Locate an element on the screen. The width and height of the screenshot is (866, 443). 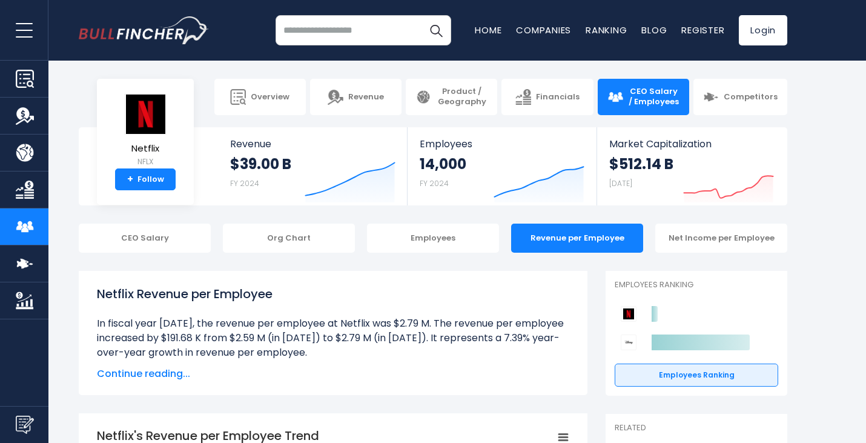
a: Revenue is located at coordinates (355, 97).